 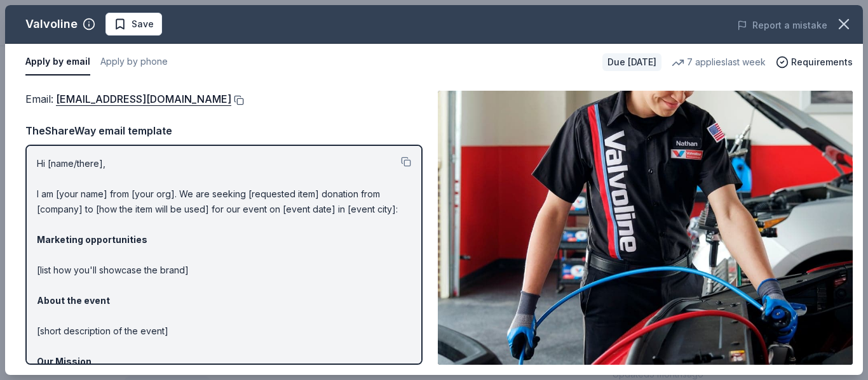 What do you see at coordinates (134, 62) in the screenshot?
I see `button: Apply by phone` at bounding box center [134, 62].